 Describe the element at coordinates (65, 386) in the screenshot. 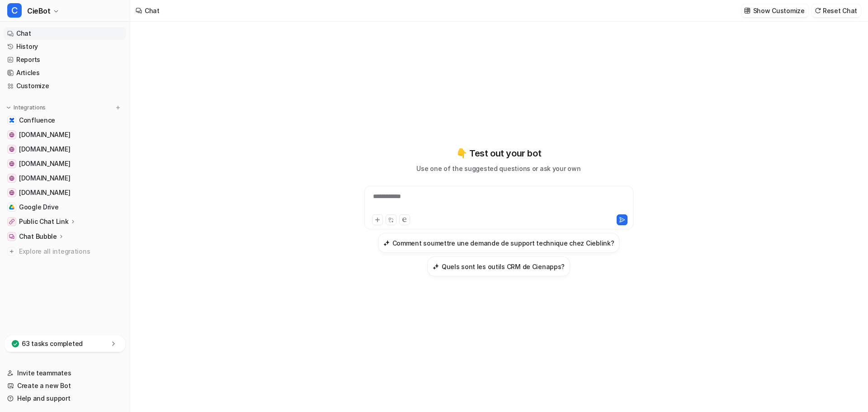

I see `a: Create a new Bot` at that location.